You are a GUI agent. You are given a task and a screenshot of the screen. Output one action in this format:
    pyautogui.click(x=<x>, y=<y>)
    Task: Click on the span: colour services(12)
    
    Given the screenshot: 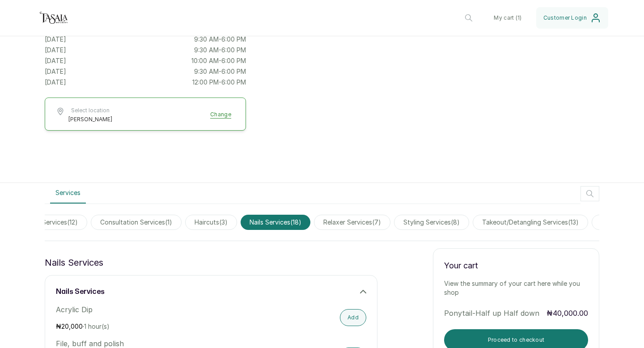 What is the action you would take?
    pyautogui.click(x=49, y=222)
    